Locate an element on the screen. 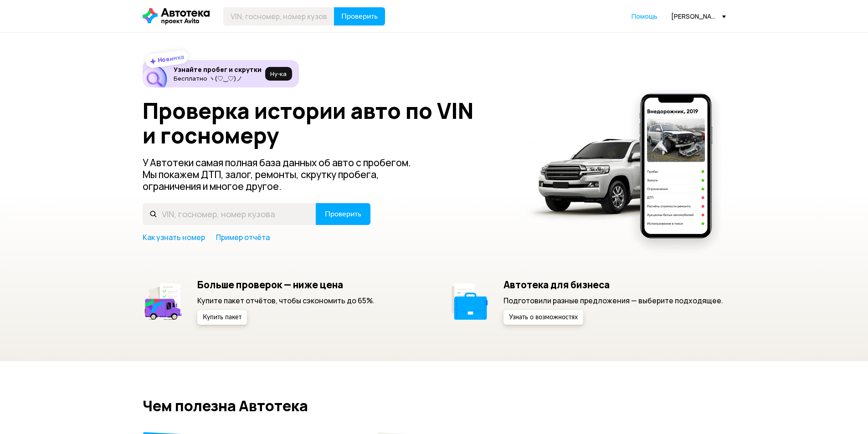 The image size is (868, 434). p: Купите пакет отчётов, чтобы сэкономить до 65%. is located at coordinates (286, 300).